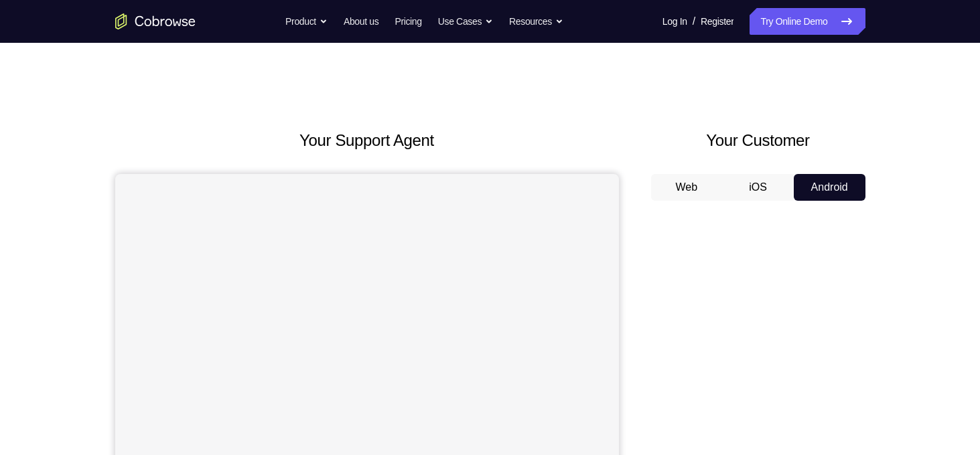 This screenshot has width=980, height=455. What do you see at coordinates (536, 22) in the screenshot?
I see `button: Resources` at bounding box center [536, 22].